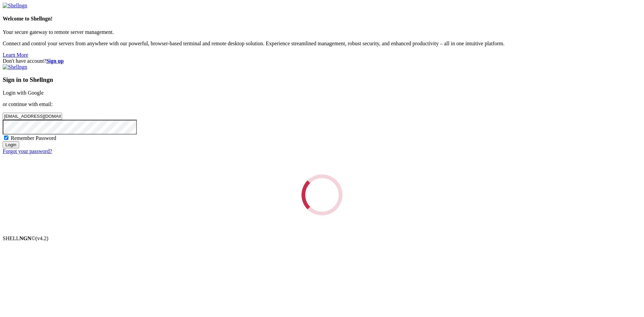 The image size is (644, 317). What do you see at coordinates (27, 151) in the screenshot?
I see `a: Forgot your password?` at bounding box center [27, 151].